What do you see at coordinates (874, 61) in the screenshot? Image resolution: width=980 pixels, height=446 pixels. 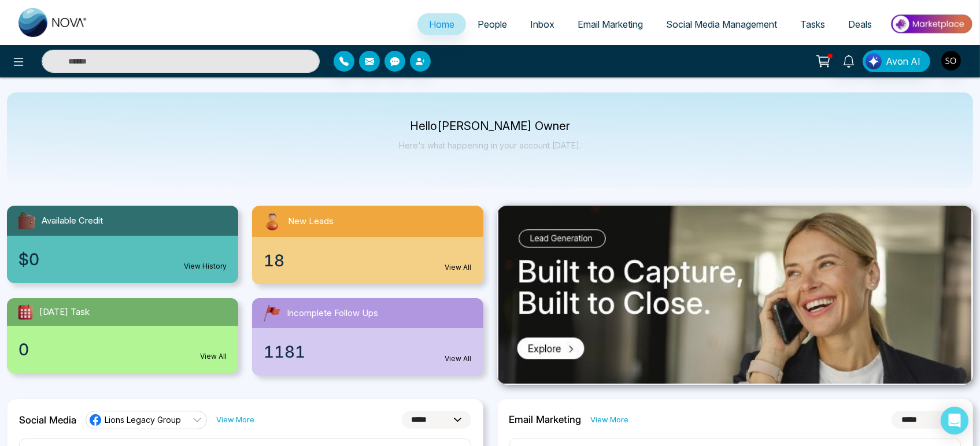 I see `img: Lead Flow` at bounding box center [874, 61].